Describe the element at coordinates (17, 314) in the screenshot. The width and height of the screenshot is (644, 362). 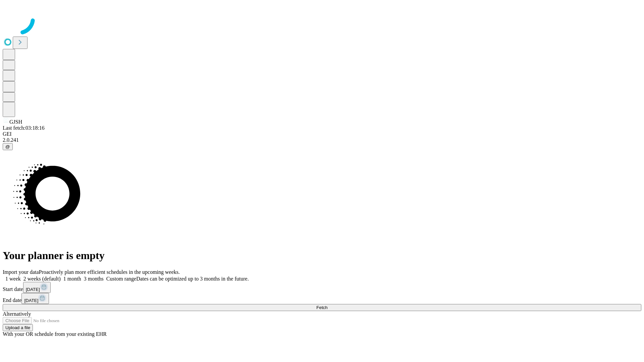
I see `span: Alternatively` at that location.